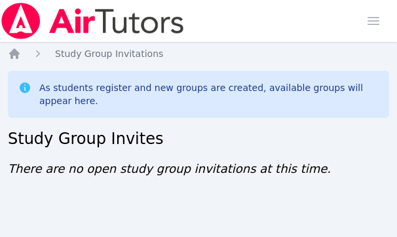  What do you see at coordinates (169, 168) in the screenshot?
I see `span: There are no open study group invitations at this time.` at bounding box center [169, 168].